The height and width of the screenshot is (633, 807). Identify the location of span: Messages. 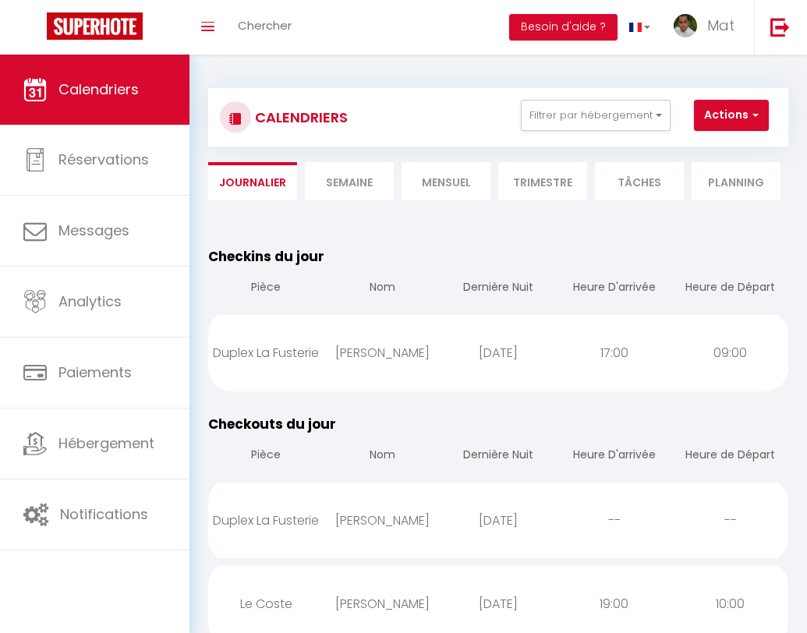
(94, 230).